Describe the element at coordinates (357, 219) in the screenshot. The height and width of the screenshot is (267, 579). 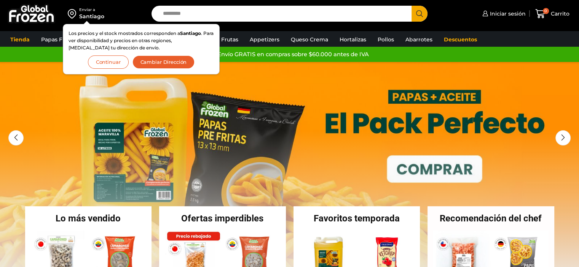
I see `h2: Favoritos temporada` at that location.